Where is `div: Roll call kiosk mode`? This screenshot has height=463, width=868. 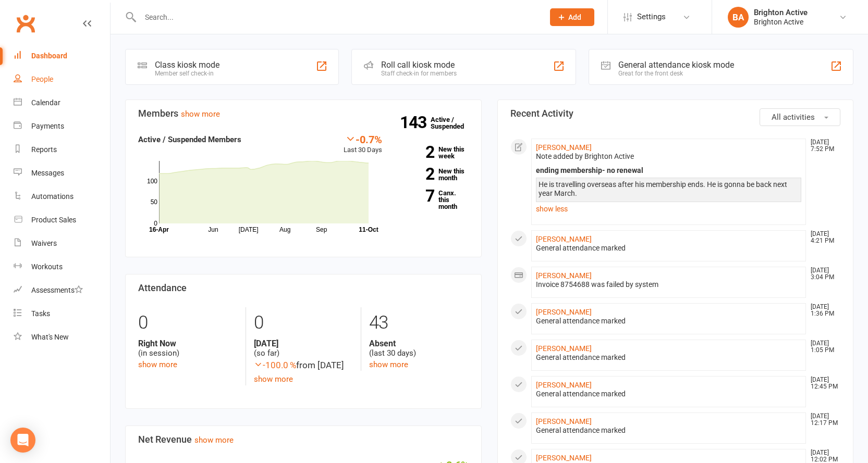 div: Roll call kiosk mode is located at coordinates (419, 64).